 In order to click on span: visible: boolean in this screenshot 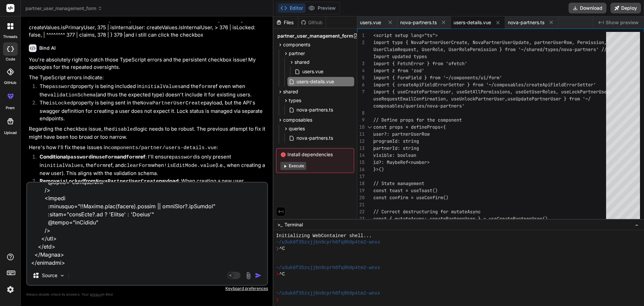, I will do `click(395, 156)`.